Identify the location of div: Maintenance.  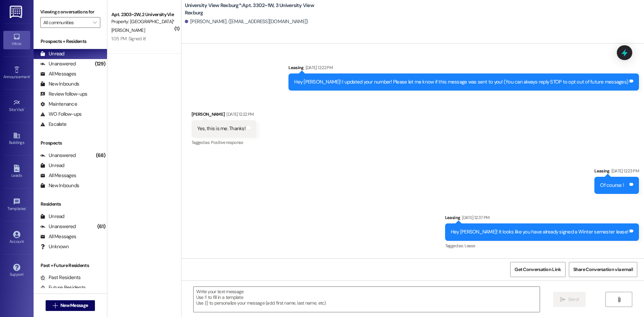
(59, 104).